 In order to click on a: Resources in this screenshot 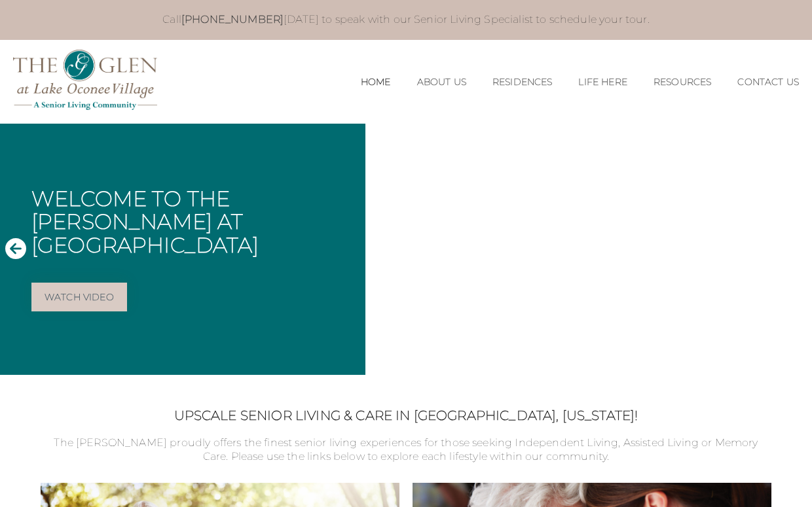, I will do `click(683, 82)`.